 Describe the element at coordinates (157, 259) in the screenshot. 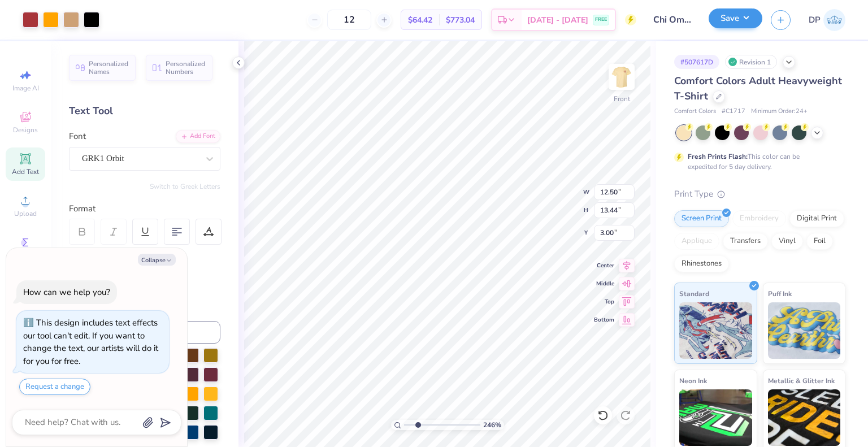

I see `button: Collapse` at that location.